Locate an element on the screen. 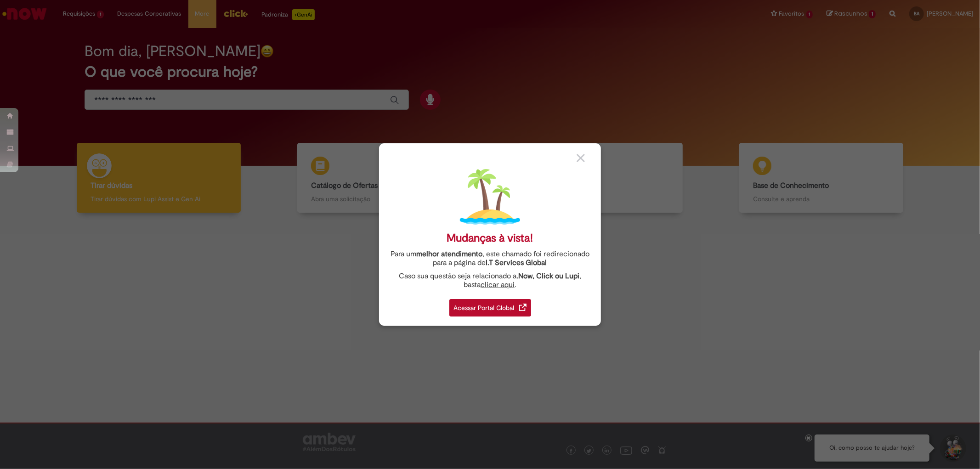 This screenshot has width=980, height=469. a: Acessar Portal Global is located at coordinates (490, 305).